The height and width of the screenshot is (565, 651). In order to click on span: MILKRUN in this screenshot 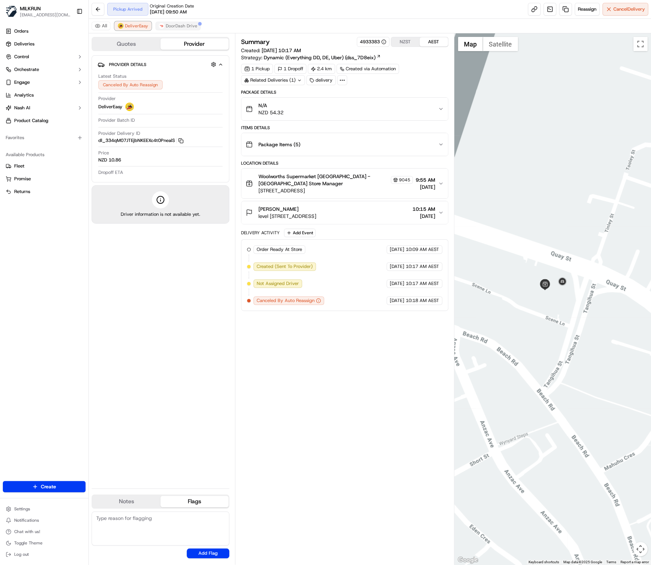, I will do `click(30, 9)`.